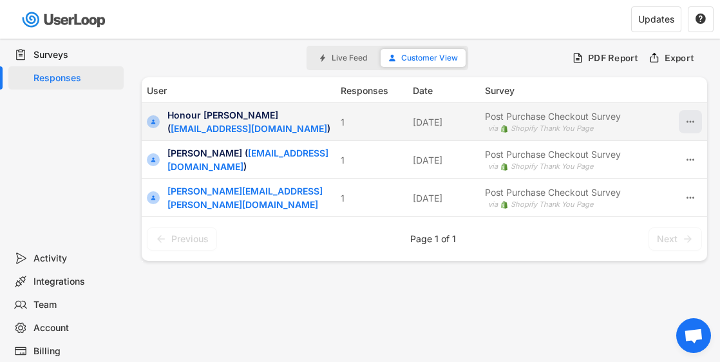  What do you see at coordinates (349, 58) in the screenshot?
I see `span: Live Feed` at bounding box center [349, 58].